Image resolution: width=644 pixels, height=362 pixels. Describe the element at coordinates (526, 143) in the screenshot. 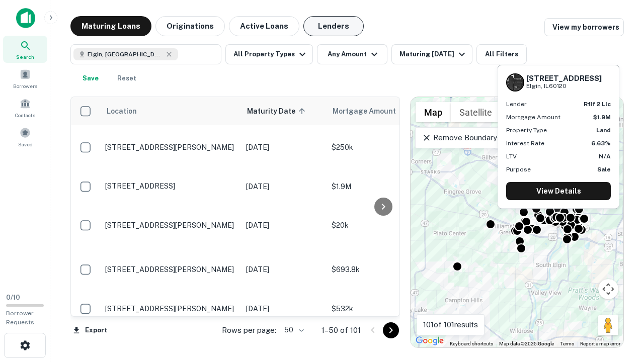

I see `p: Interest Rate` at that location.